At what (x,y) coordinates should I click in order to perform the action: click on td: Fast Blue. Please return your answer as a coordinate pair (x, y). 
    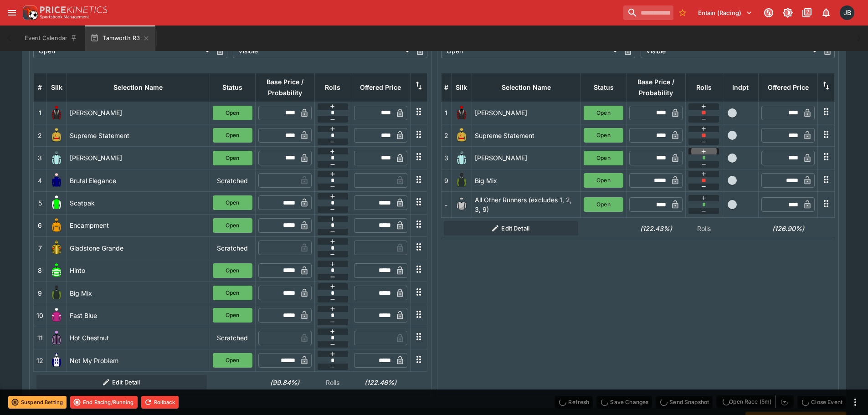
    Looking at the image, I should click on (138, 315).